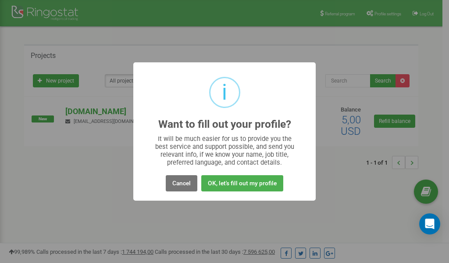 This screenshot has height=263, width=449. Describe the element at coordinates (181, 183) in the screenshot. I see `button: Cancel` at that location.